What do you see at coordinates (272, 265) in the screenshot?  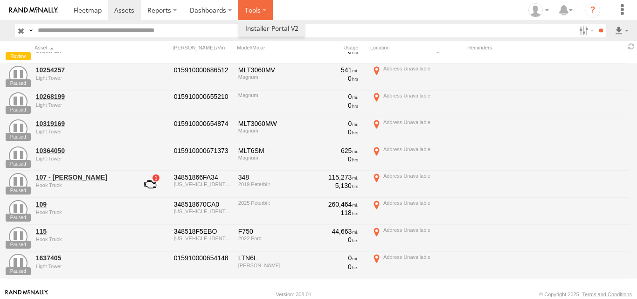 I see `div: Wacker` at bounding box center [272, 265].